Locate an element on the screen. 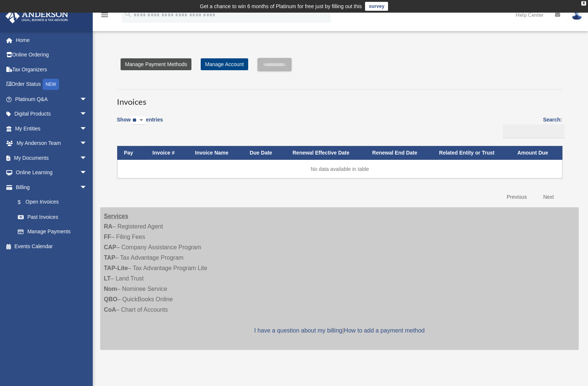  a: Order StatusNEW is located at coordinates (52, 84).